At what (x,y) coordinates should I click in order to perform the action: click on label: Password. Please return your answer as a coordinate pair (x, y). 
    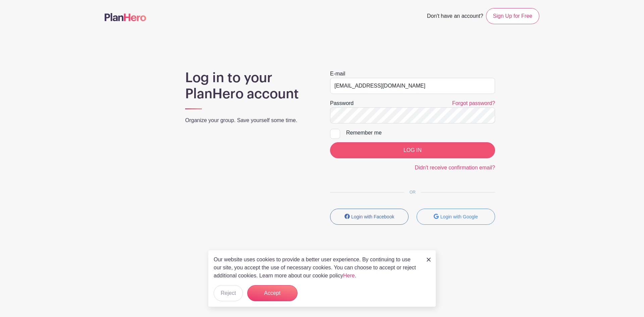
    Looking at the image, I should click on (342, 103).